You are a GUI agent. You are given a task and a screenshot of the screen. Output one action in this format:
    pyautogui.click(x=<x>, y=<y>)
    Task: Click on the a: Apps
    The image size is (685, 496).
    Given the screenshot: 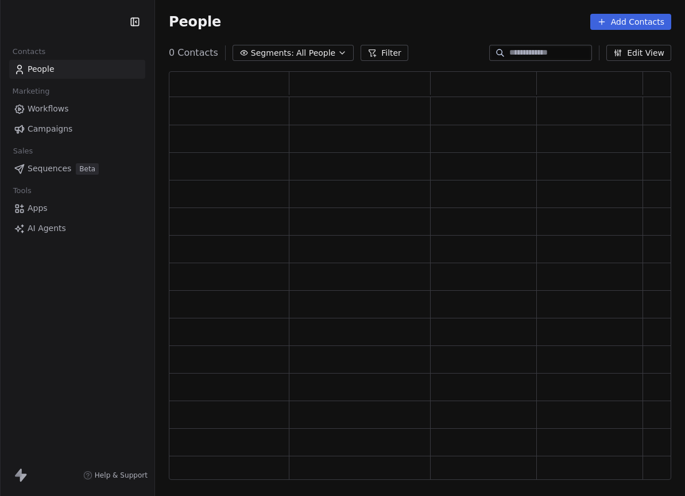 What is the action you would take?
    pyautogui.click(x=77, y=208)
    